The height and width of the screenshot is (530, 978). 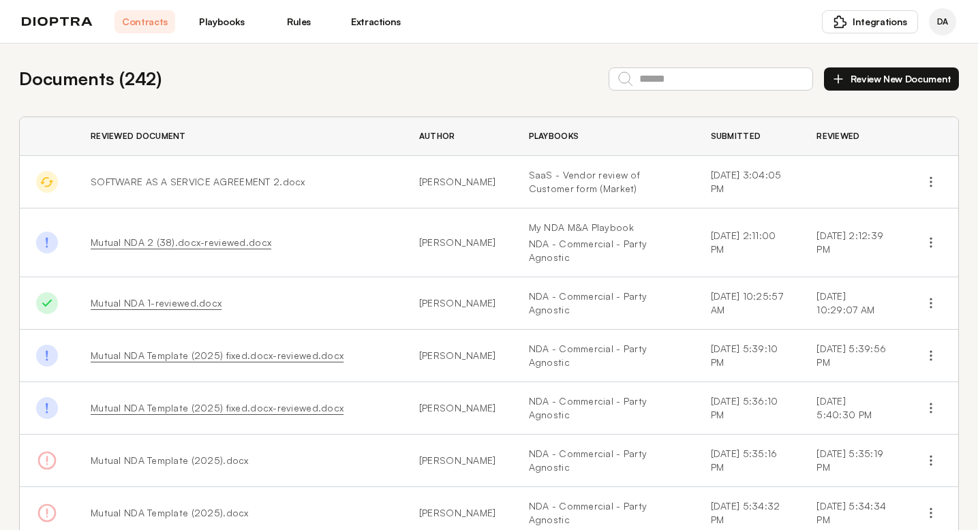 What do you see at coordinates (47, 182) in the screenshot?
I see `img: In Progress` at bounding box center [47, 182].